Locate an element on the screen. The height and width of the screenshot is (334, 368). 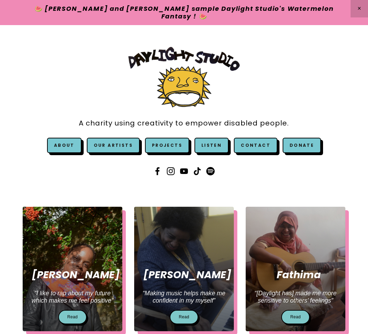
a: Our Artists is located at coordinates (113, 145).